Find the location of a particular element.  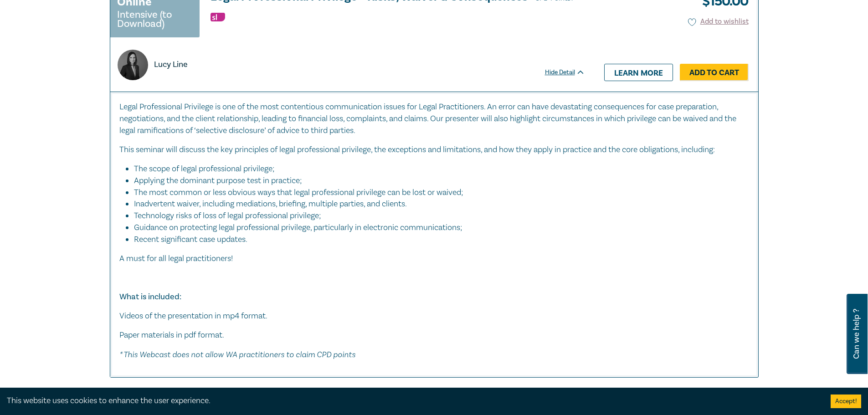

p: Videos of the presentation in mp4 format. is located at coordinates (434, 316).